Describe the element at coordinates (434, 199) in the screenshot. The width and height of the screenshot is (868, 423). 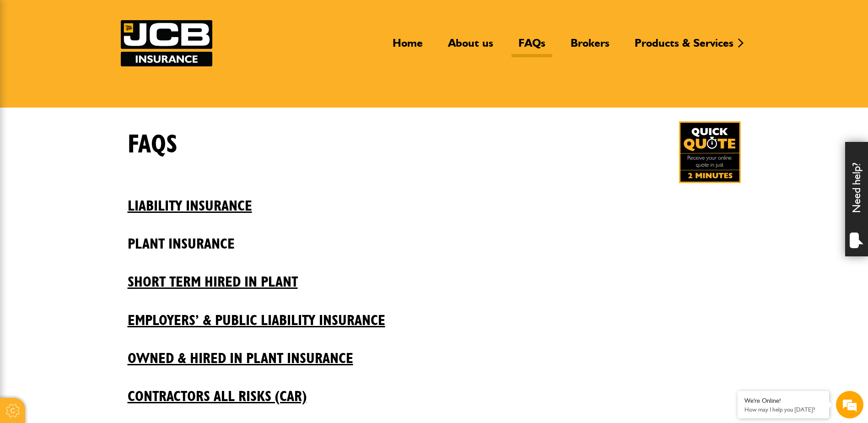
I see `a: Liability insurance` at that location.